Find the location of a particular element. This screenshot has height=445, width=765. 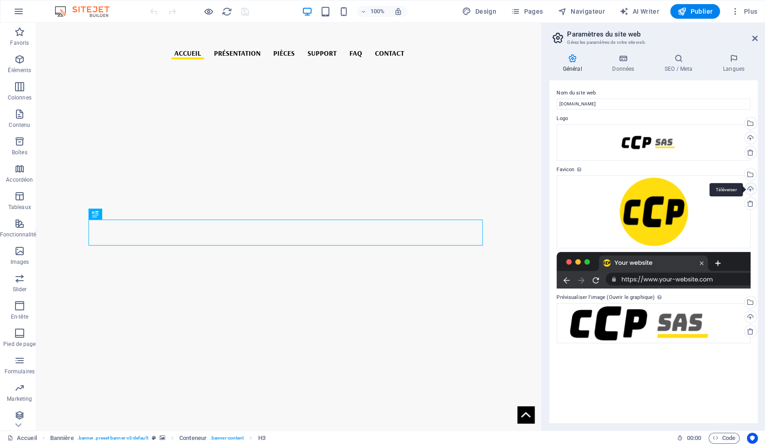

button: Publier is located at coordinates (695, 11).